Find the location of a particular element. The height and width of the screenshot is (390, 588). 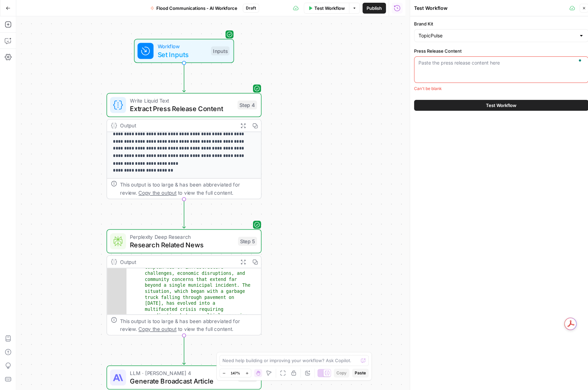

span: Write Liquid Text is located at coordinates (181, 101).